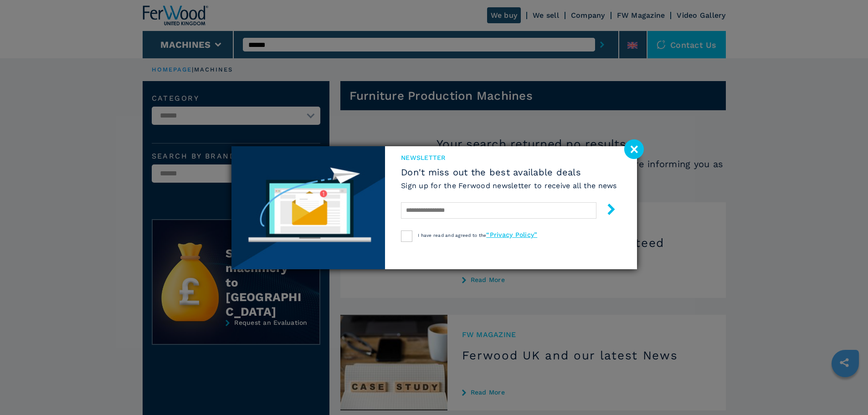  I want to click on a: “Privacy Policy”, so click(512, 234).